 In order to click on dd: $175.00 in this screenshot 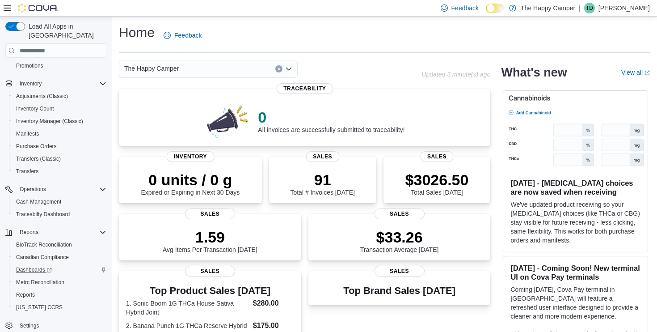, I will do `click(274, 326)`.